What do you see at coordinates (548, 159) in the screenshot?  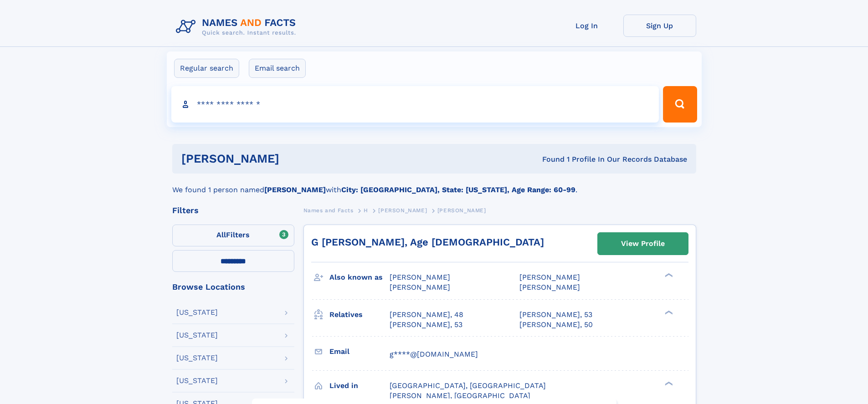 I see `div: Found 1 Profile In Our Records Database` at bounding box center [548, 159].